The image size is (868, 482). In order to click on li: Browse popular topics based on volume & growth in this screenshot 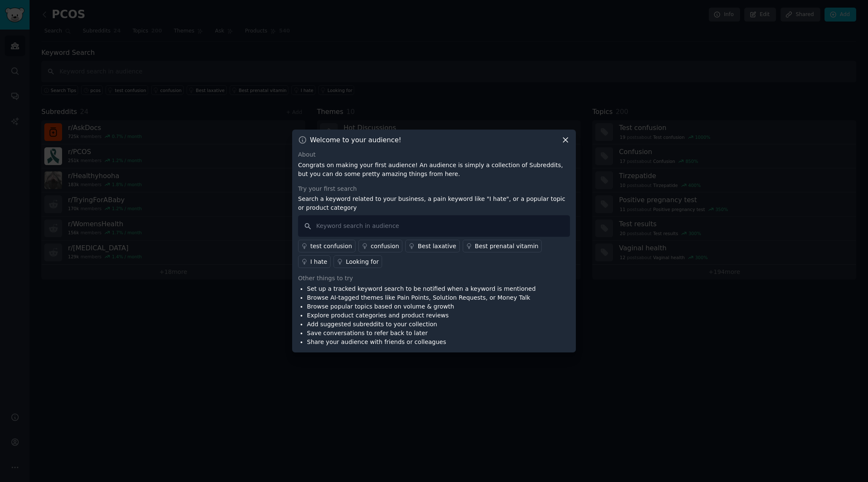, I will do `click(421, 307)`.